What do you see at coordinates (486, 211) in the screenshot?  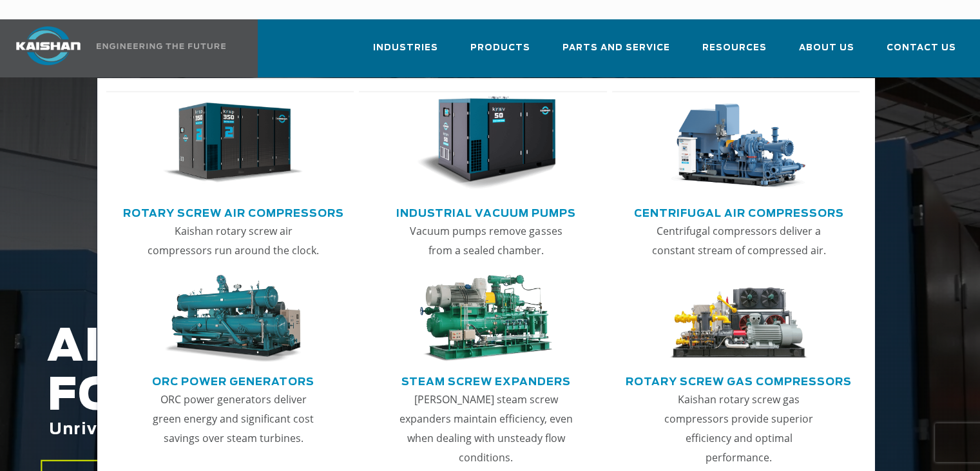 I see `a: Industrial Vacuum Pumps` at bounding box center [486, 211].